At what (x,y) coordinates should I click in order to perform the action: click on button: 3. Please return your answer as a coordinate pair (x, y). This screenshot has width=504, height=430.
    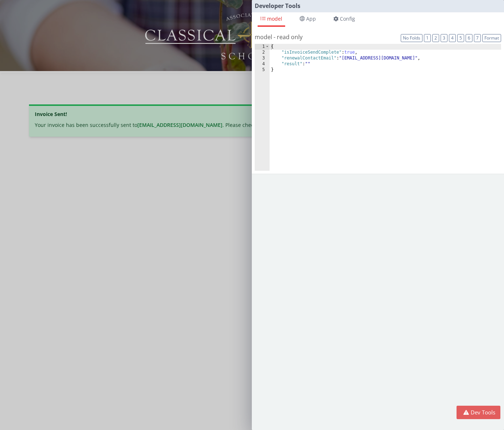
    Looking at the image, I should click on (444, 38).